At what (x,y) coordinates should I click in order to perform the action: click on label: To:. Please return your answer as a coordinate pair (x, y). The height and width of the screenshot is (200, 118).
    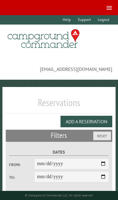
    Looking at the image, I should click on (22, 178).